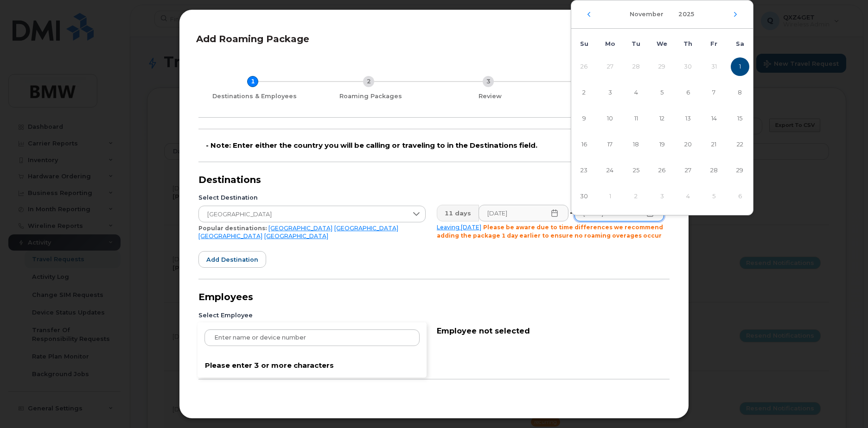 This screenshot has height=428, width=868. I want to click on td: 31, so click(714, 67).